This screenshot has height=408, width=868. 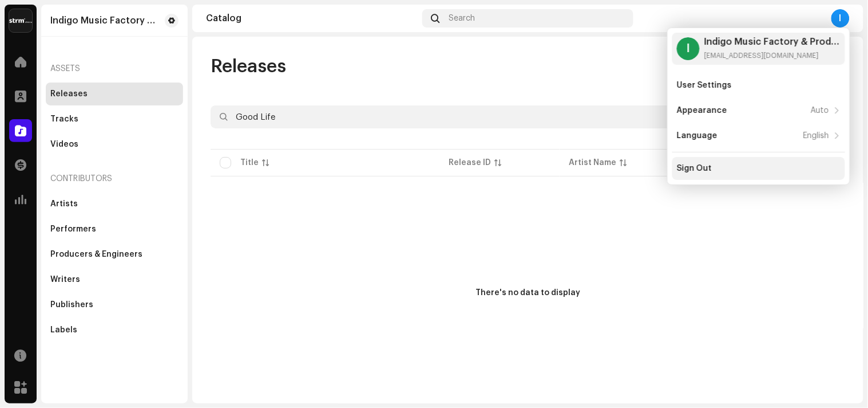 I want to click on span: Search, so click(x=463, y=18).